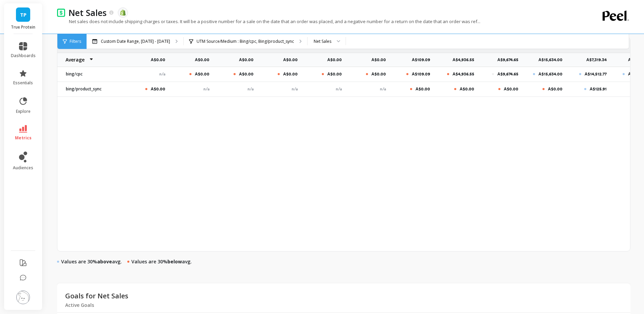 The image size is (644, 314). Describe the element at coordinates (23, 15) in the screenshot. I see `span: TP` at that location.